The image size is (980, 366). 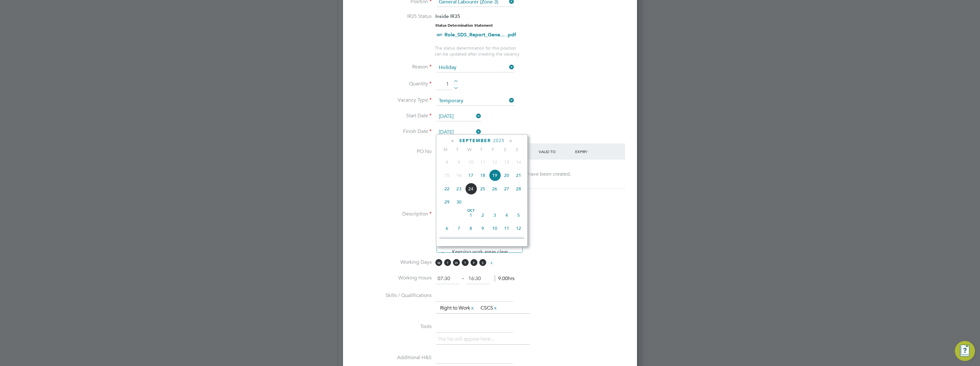 What do you see at coordinates (965, 351) in the screenshot?
I see `button: Engage Resource Center` at bounding box center [965, 351].